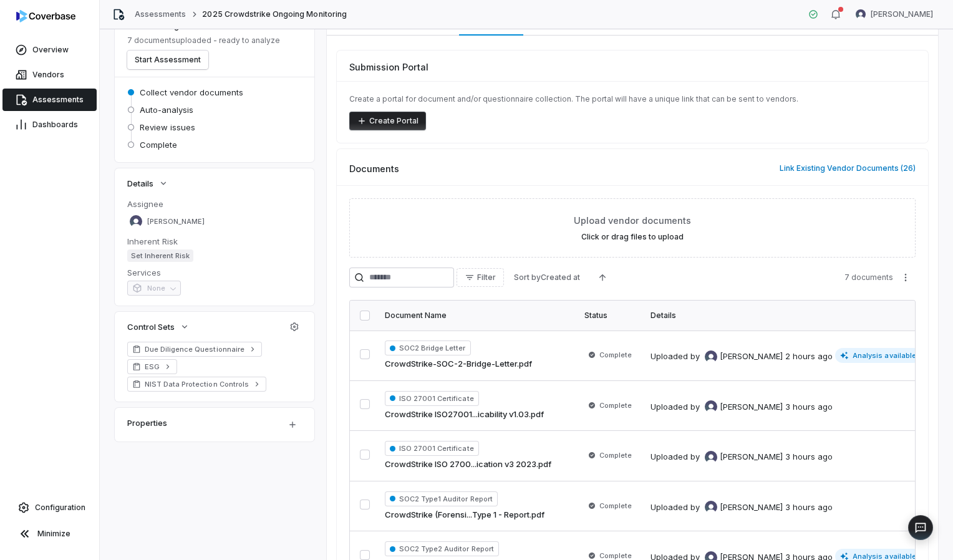 The width and height of the screenshot is (953, 560). What do you see at coordinates (197, 384) in the screenshot?
I see `span: NIST Data Protection Controls` at bounding box center [197, 384].